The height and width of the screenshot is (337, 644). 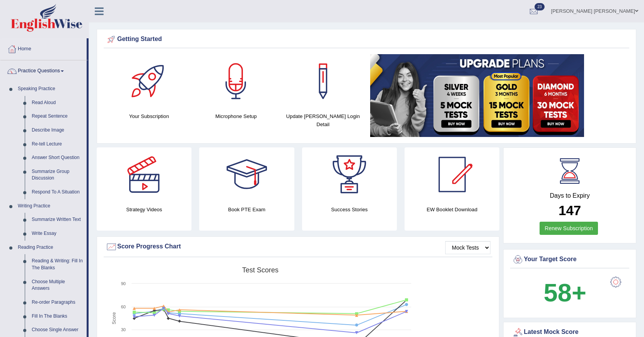 I want to click on a: Home, so click(x=43, y=48).